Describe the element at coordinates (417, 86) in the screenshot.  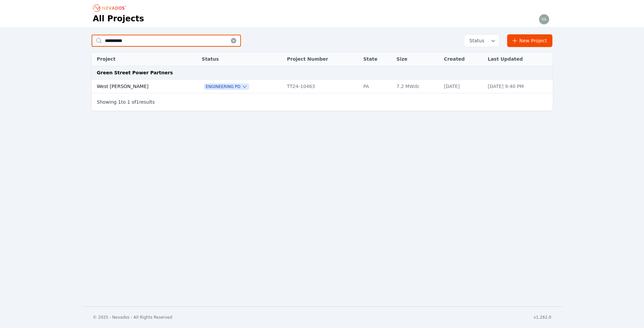
I see `td: 7.2 MWdc` at that location.